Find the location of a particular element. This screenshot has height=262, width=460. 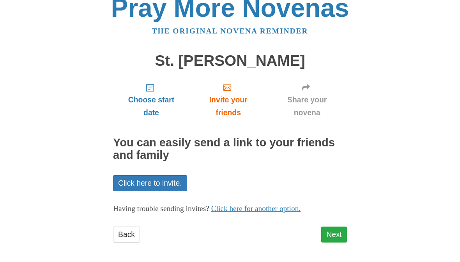

span: Choose start date is located at coordinates (151, 106).